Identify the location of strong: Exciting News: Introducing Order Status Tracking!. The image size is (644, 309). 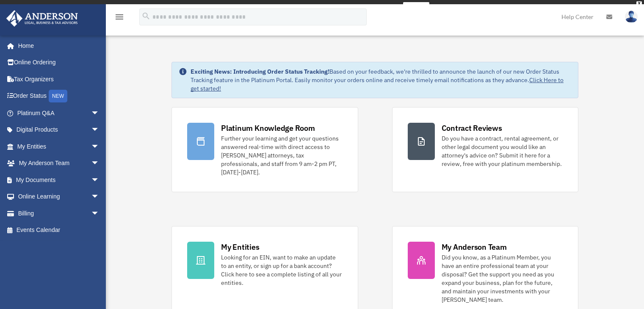
(260, 71).